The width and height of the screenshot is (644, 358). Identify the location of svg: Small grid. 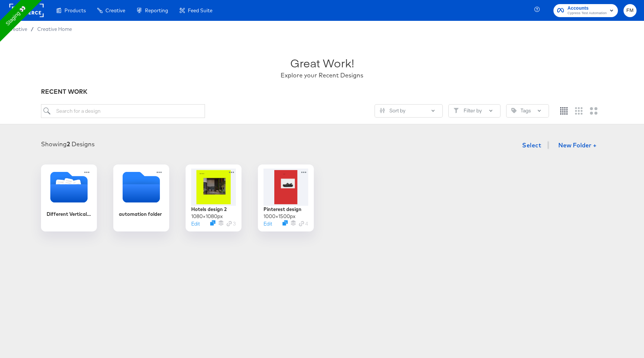
(564, 111).